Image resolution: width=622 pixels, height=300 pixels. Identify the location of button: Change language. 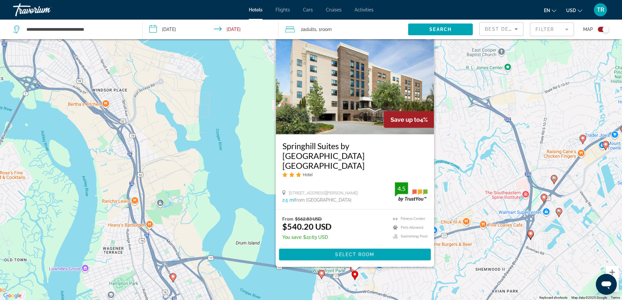
(550, 10).